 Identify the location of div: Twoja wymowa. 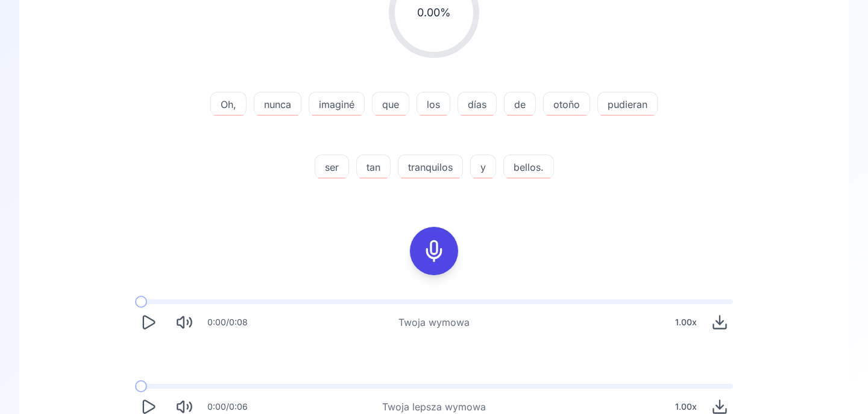
(434, 322).